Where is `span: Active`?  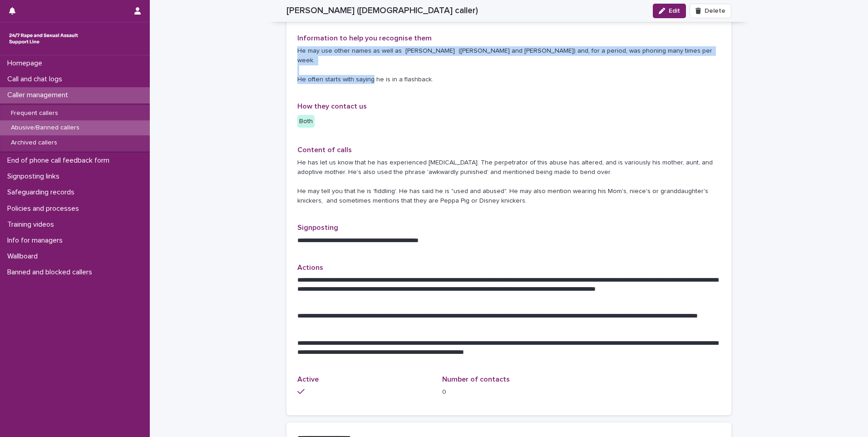 span: Active is located at coordinates (308, 379).